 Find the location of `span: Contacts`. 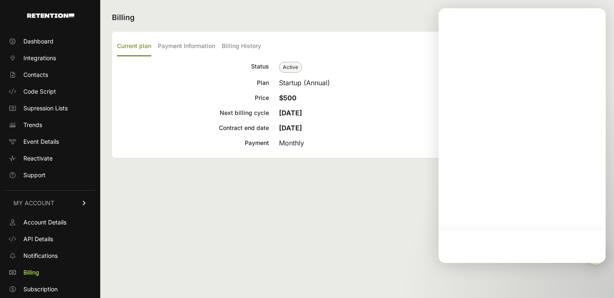

span: Contacts is located at coordinates (36, 75).